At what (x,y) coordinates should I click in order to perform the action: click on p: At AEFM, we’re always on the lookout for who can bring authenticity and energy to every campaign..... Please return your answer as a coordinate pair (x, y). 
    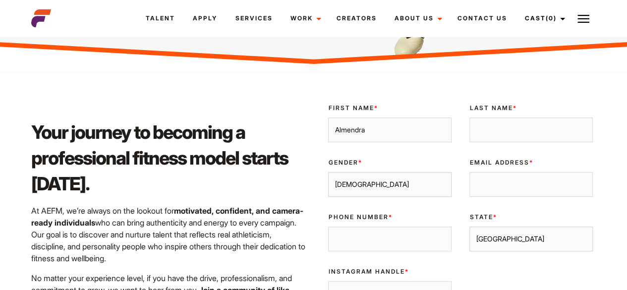
    Looking at the image, I should click on (169, 234).